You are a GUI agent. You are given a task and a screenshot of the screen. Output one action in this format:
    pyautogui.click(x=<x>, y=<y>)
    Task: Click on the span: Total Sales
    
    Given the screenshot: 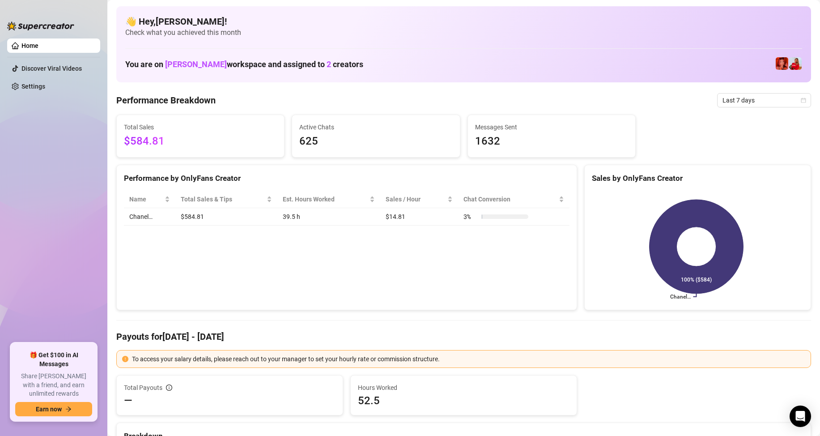 What is the action you would take?
    pyautogui.click(x=200, y=127)
    